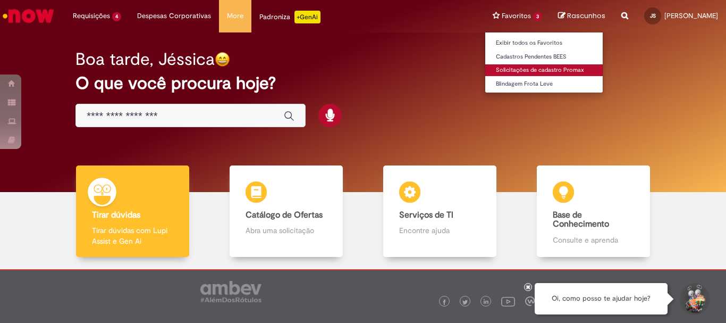  I want to click on img: logo_footer_workplace.png, so click(530, 301).